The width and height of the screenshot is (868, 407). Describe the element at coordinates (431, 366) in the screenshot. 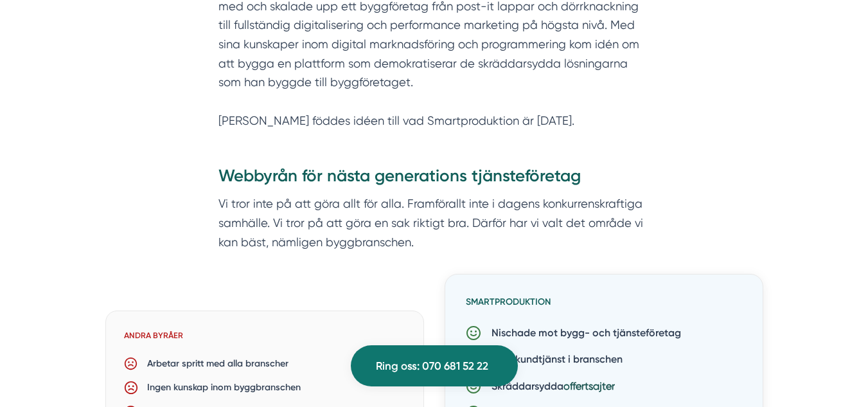

I see `span: Ring oss: 070 681 52 22` at that location.